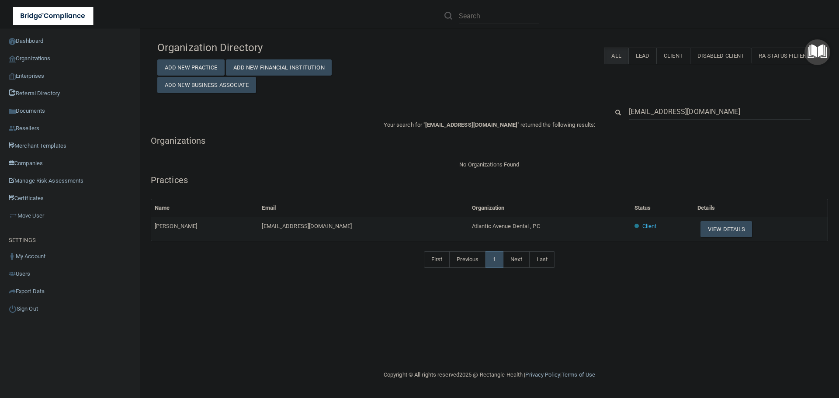 This screenshot has width=839, height=398. Describe the element at coordinates (12, 274) in the screenshot. I see `img: icon-users.e205127d.png` at that location.